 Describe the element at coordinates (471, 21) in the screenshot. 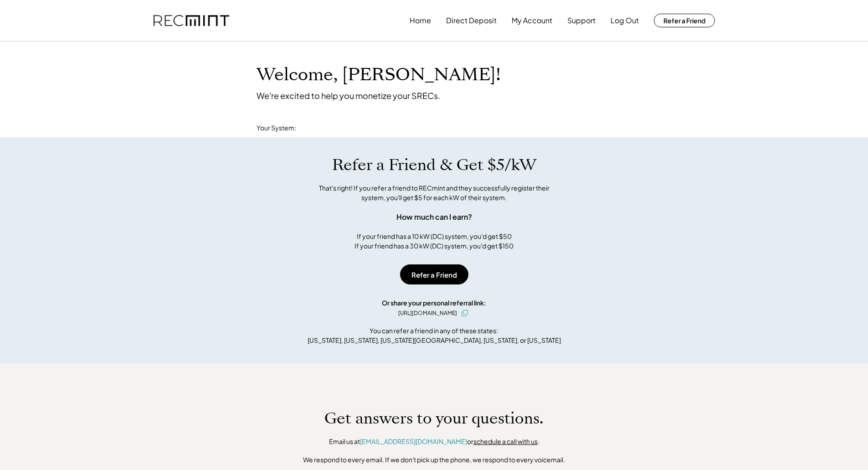

I see `button: Direct Deposit` at that location.